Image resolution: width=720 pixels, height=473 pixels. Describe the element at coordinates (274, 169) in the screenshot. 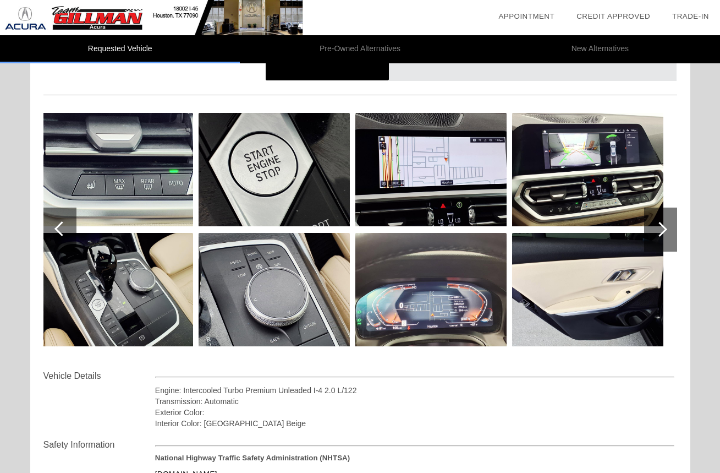

I see `img: 059b58580290414d90d503a29ba699a7.jpg` at that location.